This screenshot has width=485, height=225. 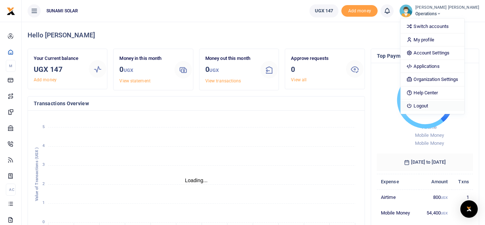 What do you see at coordinates (435, 197) in the screenshot?
I see `td: 800` at bounding box center [435, 197].